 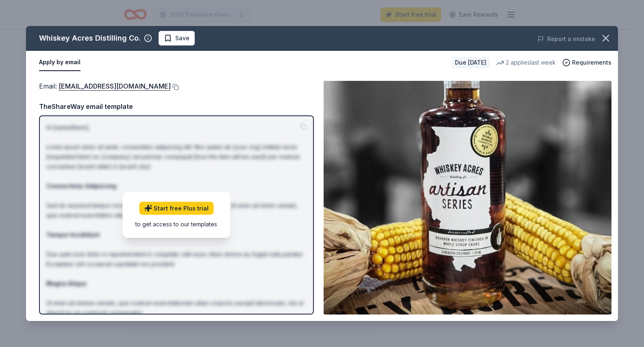 What do you see at coordinates (587, 63) in the screenshot?
I see `button: Requirements` at bounding box center [587, 63].